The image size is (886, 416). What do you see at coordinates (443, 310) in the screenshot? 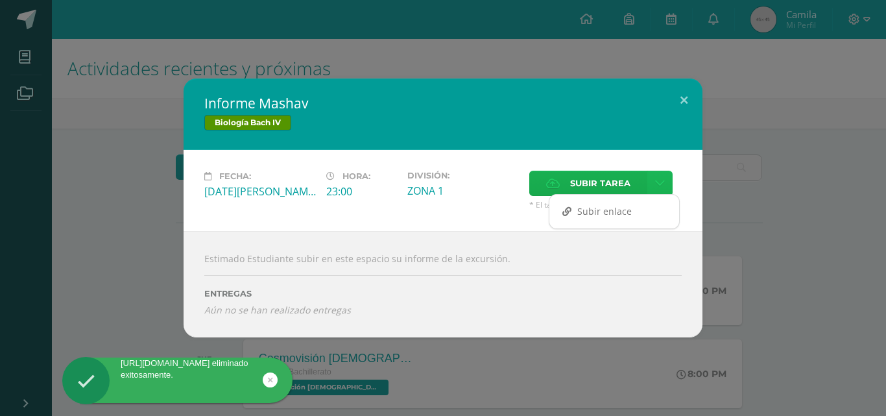
I see `i: Aún no se han realizado entregas` at bounding box center [443, 310].